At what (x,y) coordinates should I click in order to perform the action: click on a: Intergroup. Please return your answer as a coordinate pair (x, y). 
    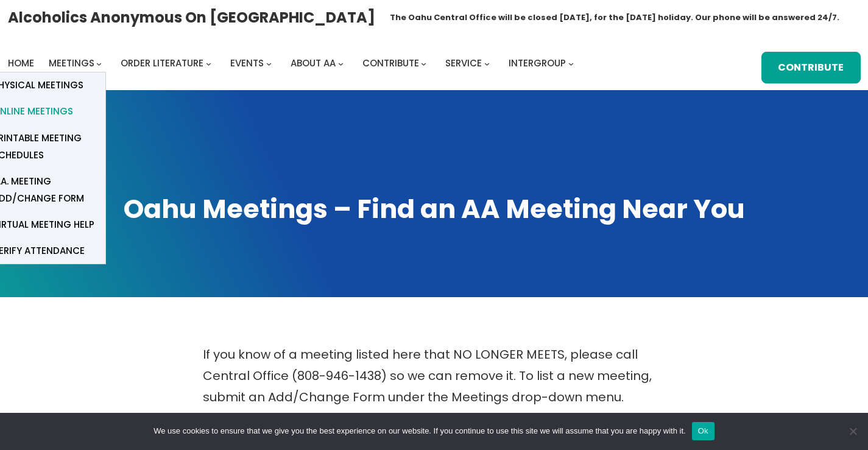
    Looking at the image, I should click on (537, 63).